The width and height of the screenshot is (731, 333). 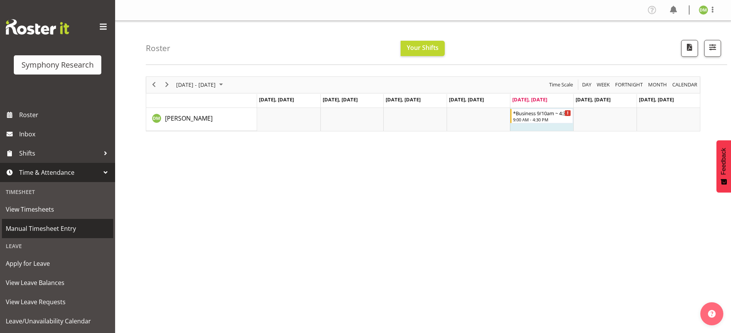 I want to click on a: View Timesheets, so click(x=58, y=209).